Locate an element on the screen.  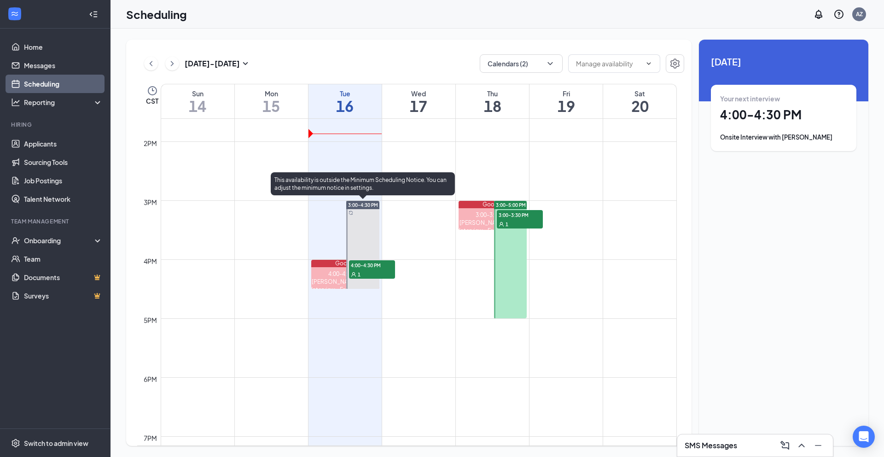
div: Your next interview is located at coordinates (783, 98).